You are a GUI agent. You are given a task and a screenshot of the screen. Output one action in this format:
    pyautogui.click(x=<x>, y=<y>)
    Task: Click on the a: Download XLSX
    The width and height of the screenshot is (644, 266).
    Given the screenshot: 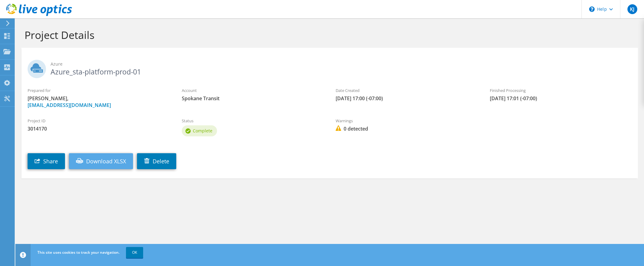 What is the action you would take?
    pyautogui.click(x=101, y=161)
    